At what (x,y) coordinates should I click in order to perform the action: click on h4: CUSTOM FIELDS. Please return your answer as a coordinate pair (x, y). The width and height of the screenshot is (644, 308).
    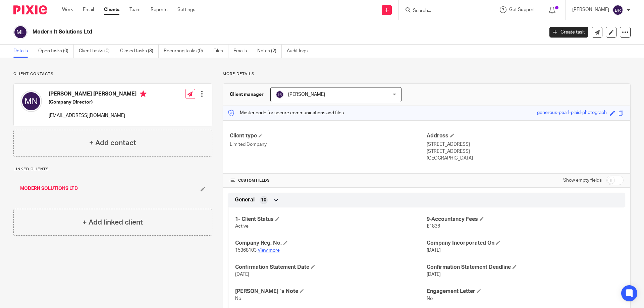
    Looking at the image, I should click on (328, 181).